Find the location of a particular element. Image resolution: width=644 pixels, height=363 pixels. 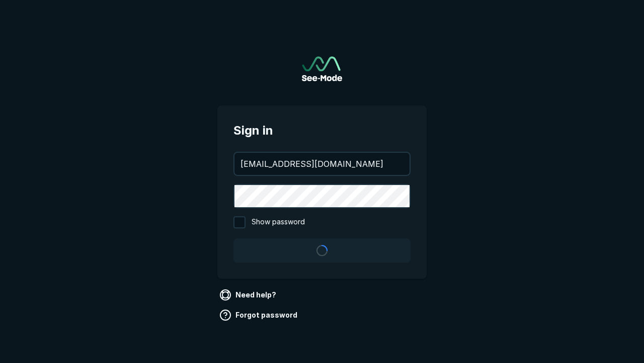

a: Need help? is located at coordinates (249, 295).